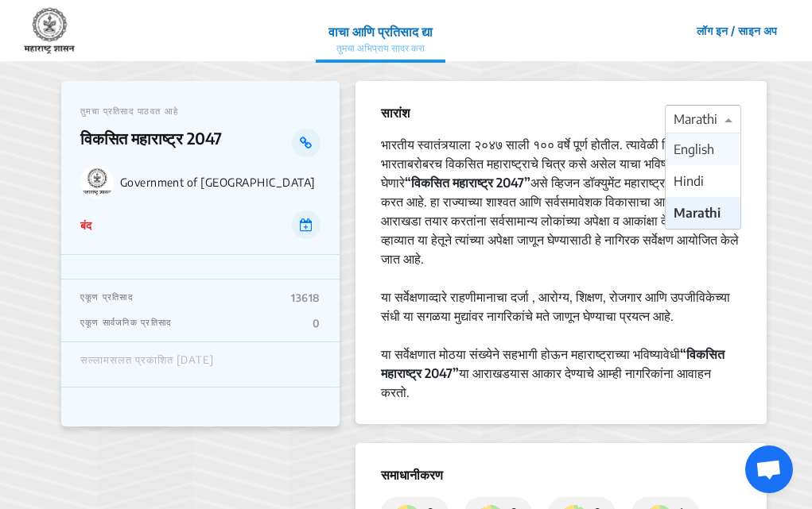  I want to click on p: तुमचा प्रतिसाद पाठवत आहे, so click(201, 110).